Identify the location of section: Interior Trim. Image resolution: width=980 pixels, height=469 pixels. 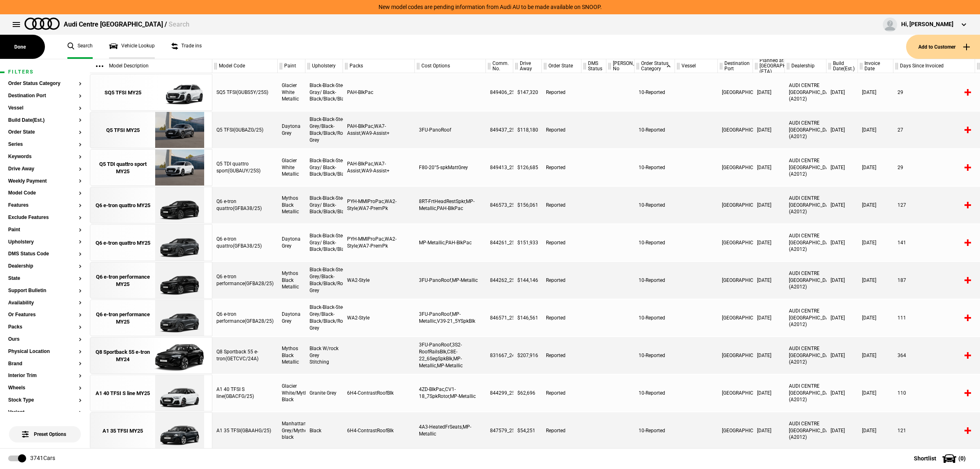
(45, 379).